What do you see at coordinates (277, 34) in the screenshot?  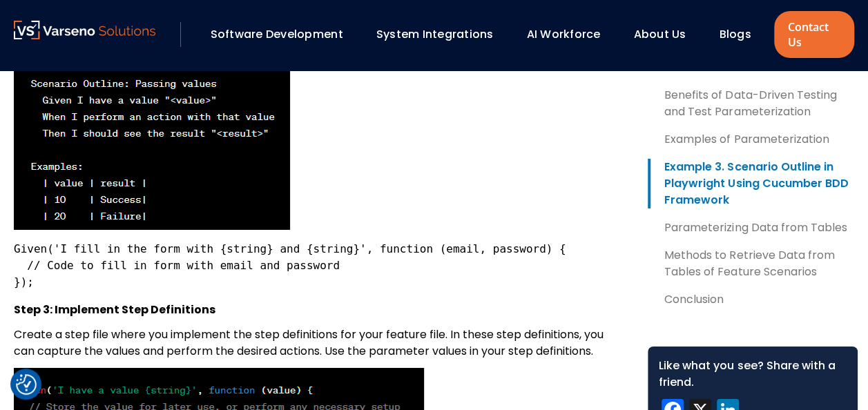 I see `a: Software Development` at bounding box center [277, 34].